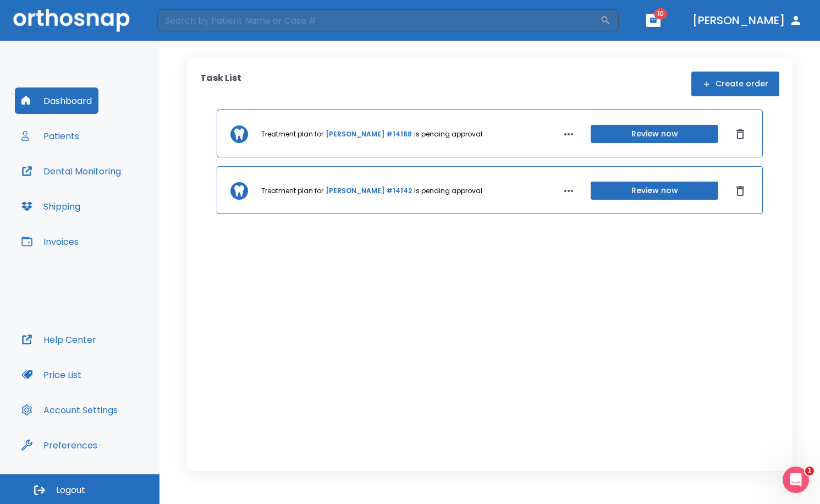 The width and height of the screenshot is (820, 504). What do you see at coordinates (50, 241) in the screenshot?
I see `a: Invoices` at bounding box center [50, 241].